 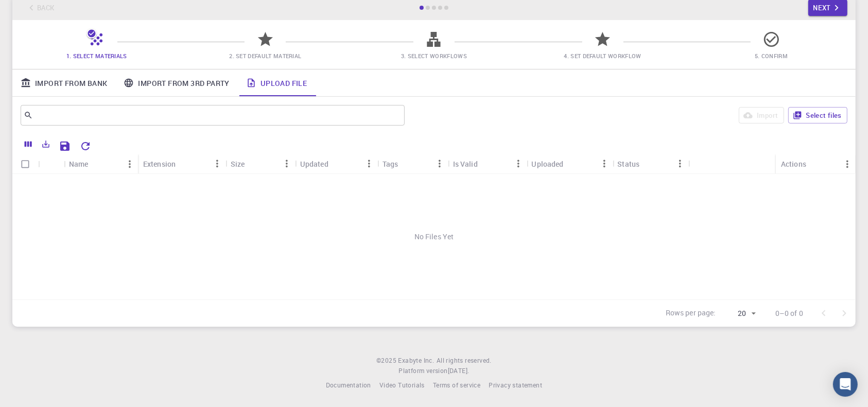 I want to click on button: Columns, so click(x=28, y=144).